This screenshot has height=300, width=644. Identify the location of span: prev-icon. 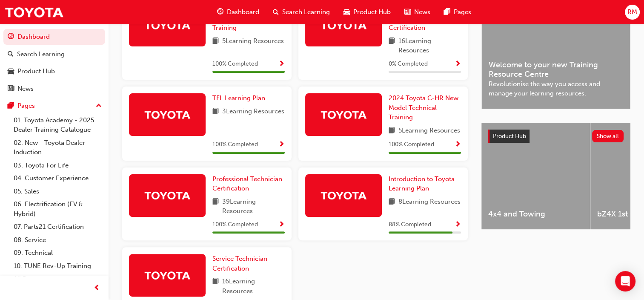
(96, 288).